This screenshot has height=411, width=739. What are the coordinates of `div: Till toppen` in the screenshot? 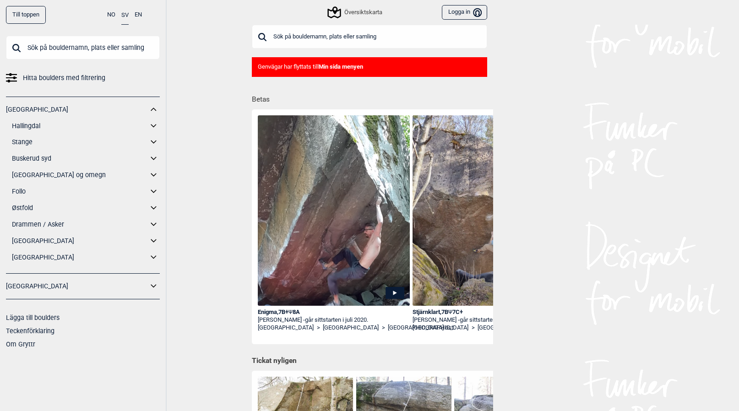 It's located at (26, 15).